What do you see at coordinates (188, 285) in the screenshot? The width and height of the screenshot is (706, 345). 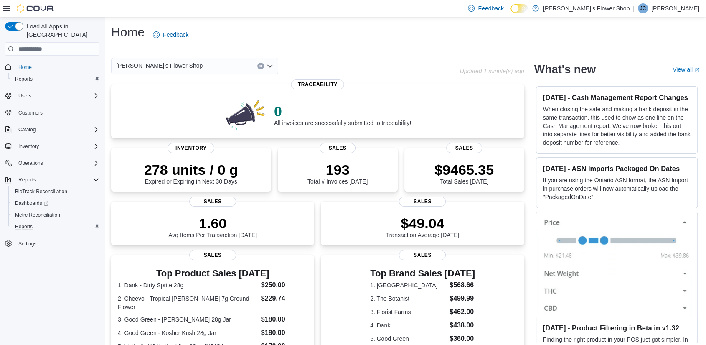 I see `dt: 1. Dank - Dirty Sprite 28g` at bounding box center [188, 285].